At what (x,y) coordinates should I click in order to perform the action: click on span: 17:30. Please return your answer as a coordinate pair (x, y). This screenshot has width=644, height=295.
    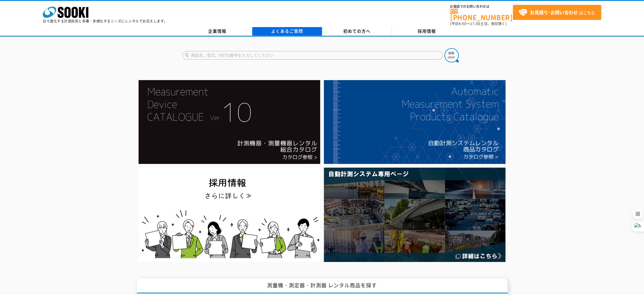
    Looking at the image, I should click on (475, 24).